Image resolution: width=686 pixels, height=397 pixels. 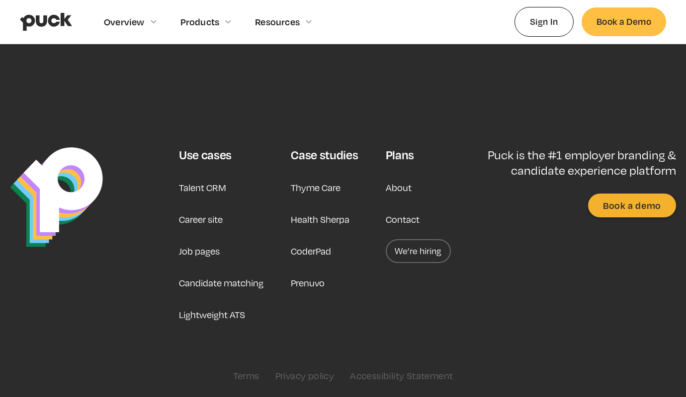 I want to click on div: Use cases, so click(x=205, y=155).